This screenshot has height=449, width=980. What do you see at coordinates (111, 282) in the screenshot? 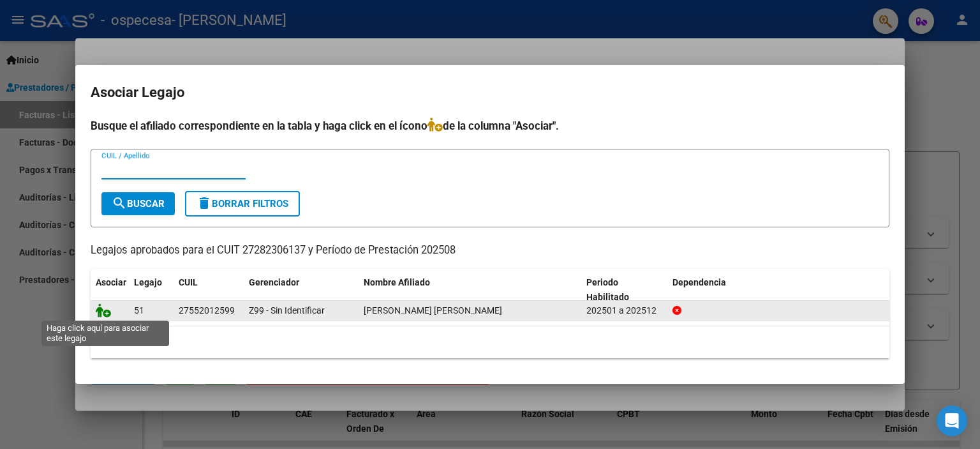
I see `span: Asociar` at bounding box center [111, 282].